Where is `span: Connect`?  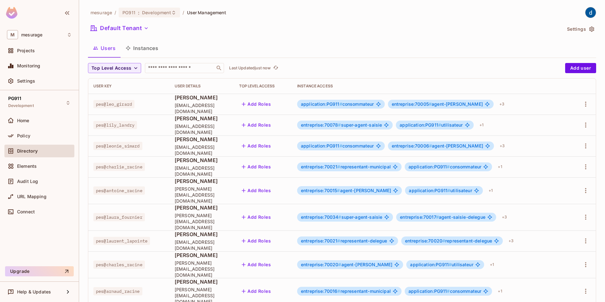 span: Connect is located at coordinates (26, 212).